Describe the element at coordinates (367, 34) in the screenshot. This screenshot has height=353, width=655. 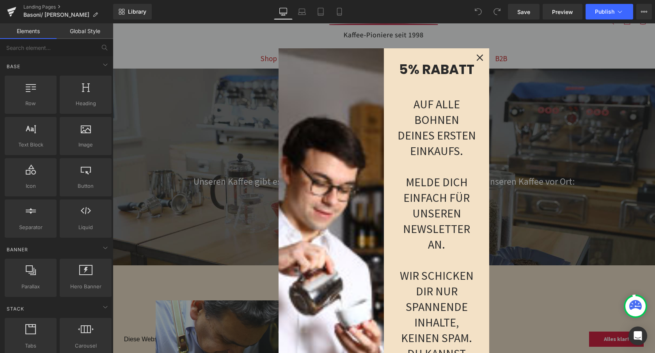
I see `svg: close icon` at that location.